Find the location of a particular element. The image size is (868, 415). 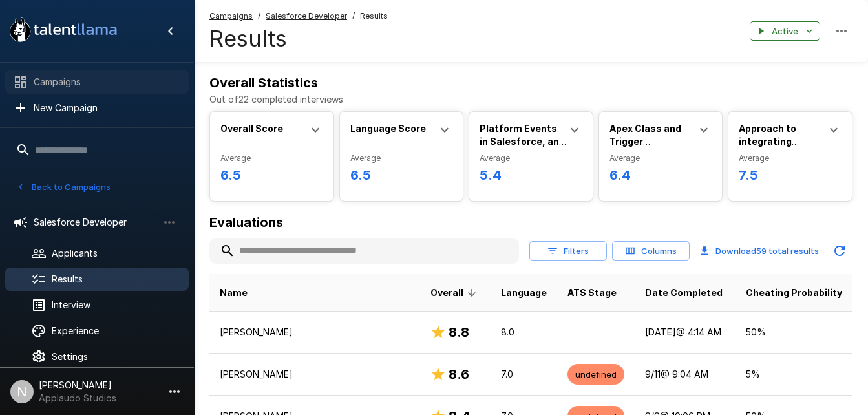

span: Overall is located at coordinates (455, 293).